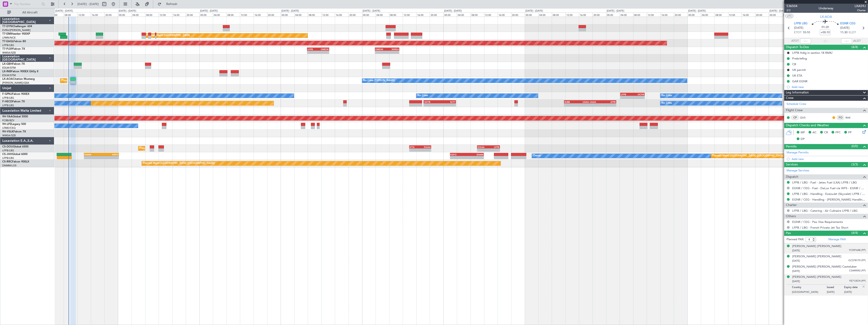 The image size is (868, 325). Describe the element at coordinates (797, 152) in the screenshot. I see `a: Manage Permits` at that location.